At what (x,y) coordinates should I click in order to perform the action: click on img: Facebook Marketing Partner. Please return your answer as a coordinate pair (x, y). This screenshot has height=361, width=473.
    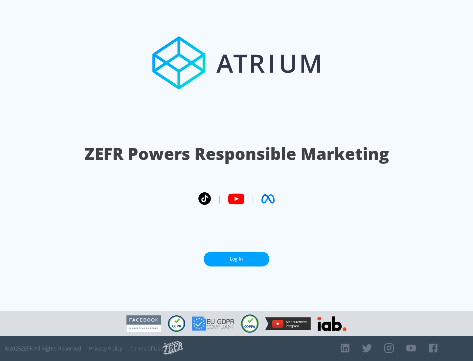
    Looking at the image, I should click on (144, 324).